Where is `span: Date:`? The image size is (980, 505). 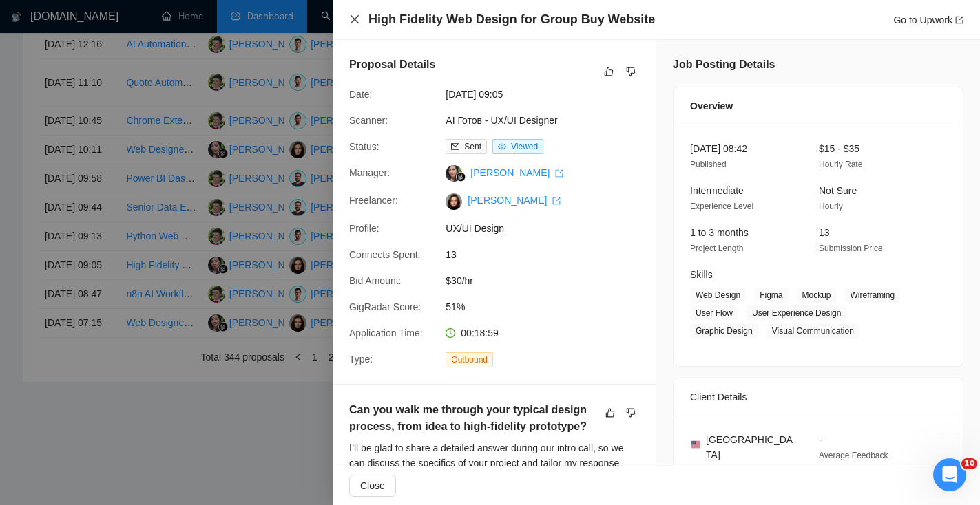 span: Date: is located at coordinates (361, 94).